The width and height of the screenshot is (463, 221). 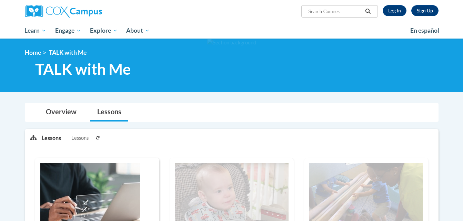 I want to click on button: Search, so click(x=368, y=11).